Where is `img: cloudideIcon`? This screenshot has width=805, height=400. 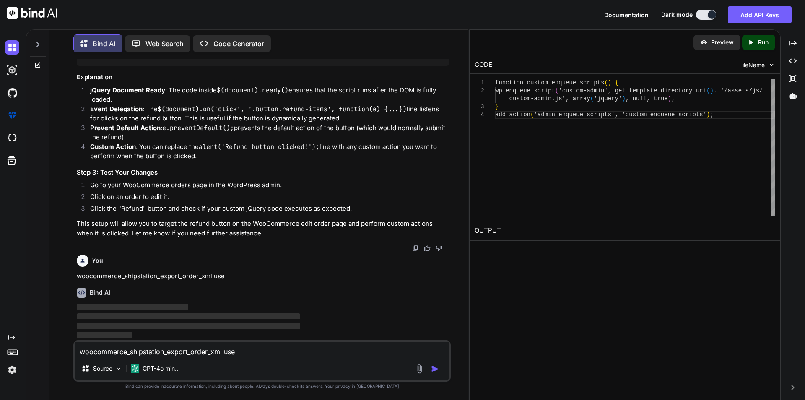 img: cloudideIcon is located at coordinates (12, 138).